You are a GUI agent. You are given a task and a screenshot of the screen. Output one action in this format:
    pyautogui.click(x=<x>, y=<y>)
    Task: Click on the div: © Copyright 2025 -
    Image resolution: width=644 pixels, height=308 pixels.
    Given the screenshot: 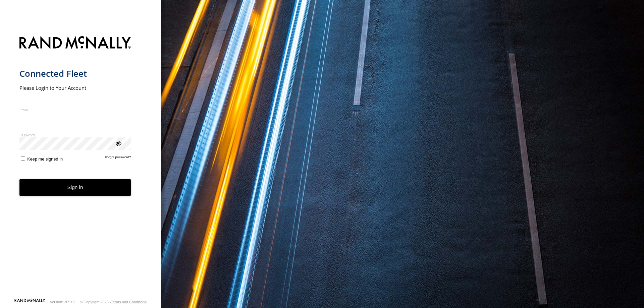 What is the action you would take?
    pyautogui.click(x=113, y=302)
    